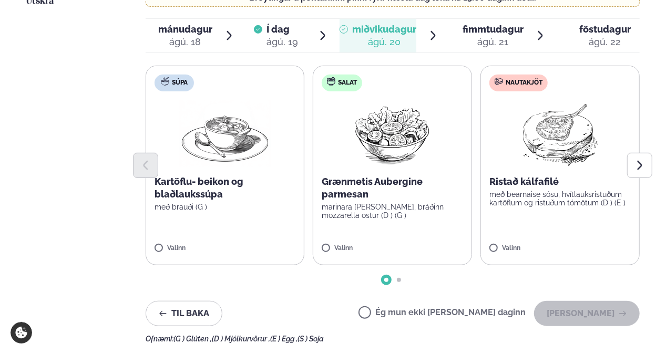  I want to click on span: fimmtudagur, so click(493, 29).